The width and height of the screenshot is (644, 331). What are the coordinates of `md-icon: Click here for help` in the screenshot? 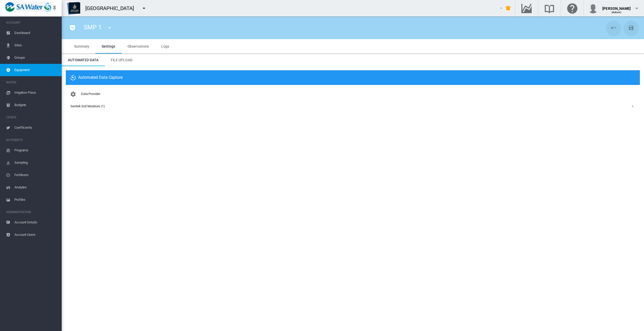 It's located at (572, 8).